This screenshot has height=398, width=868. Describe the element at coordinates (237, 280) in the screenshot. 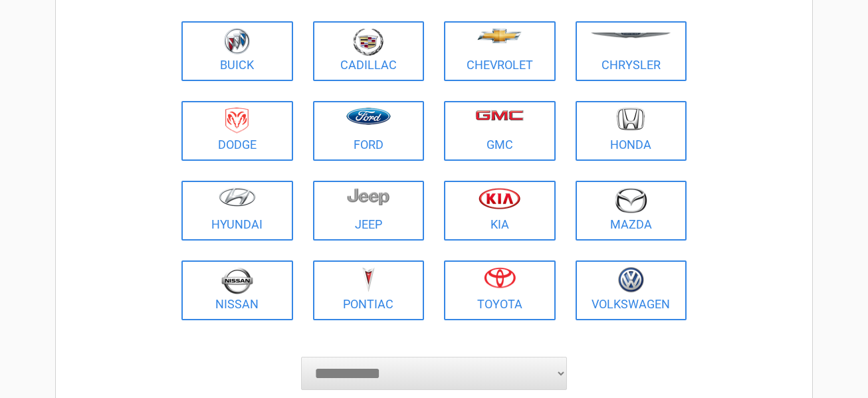

I see `img: nissan` at that location.